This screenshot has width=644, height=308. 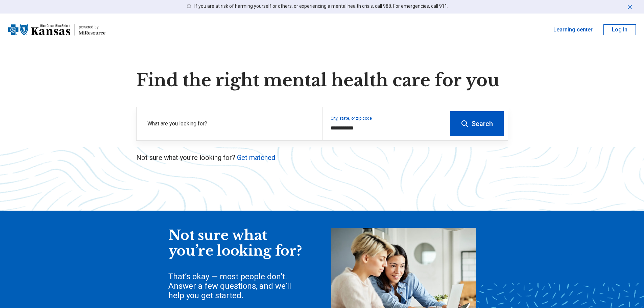 What do you see at coordinates (39, 30) in the screenshot?
I see `img: Blue Cross Blue Shield Kansas` at bounding box center [39, 30].